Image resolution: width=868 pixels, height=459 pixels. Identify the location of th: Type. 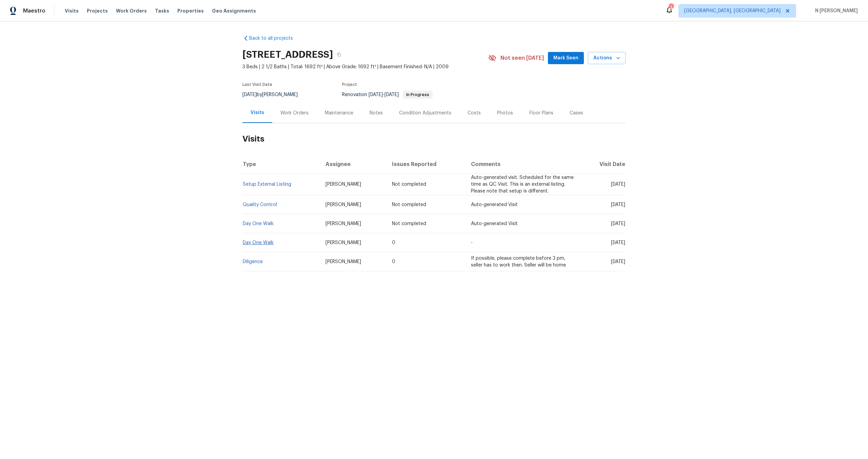
(281, 164).